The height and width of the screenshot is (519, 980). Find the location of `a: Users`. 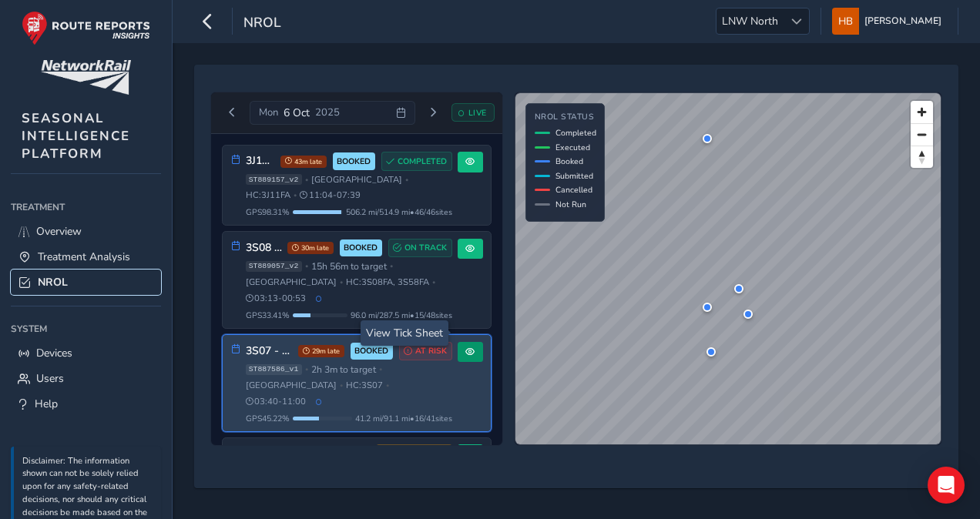

a: Users is located at coordinates (85, 378).